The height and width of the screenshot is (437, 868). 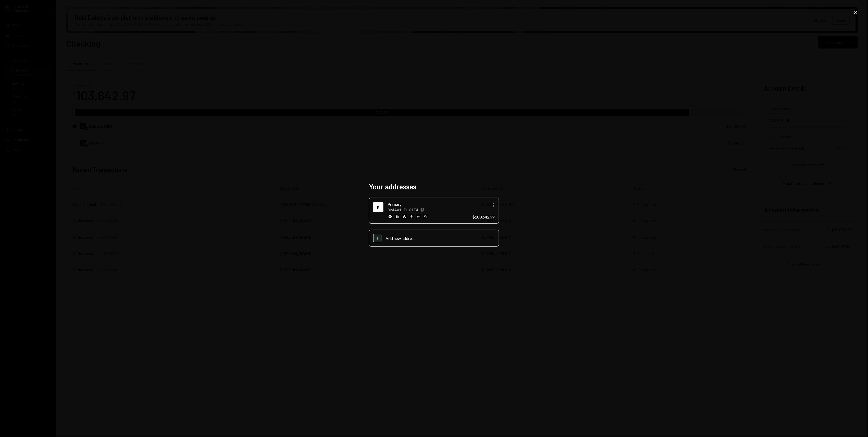 I want to click on img: avalanche-mainnet, so click(x=404, y=217).